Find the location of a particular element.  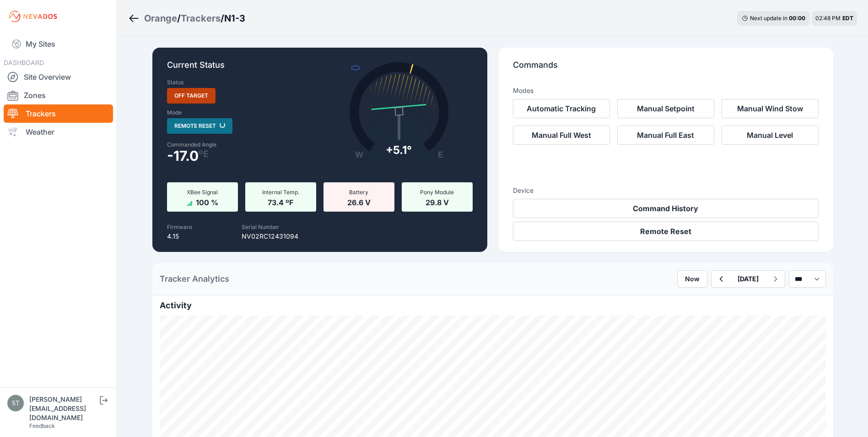

button: Manual Full West is located at coordinates (561, 135).